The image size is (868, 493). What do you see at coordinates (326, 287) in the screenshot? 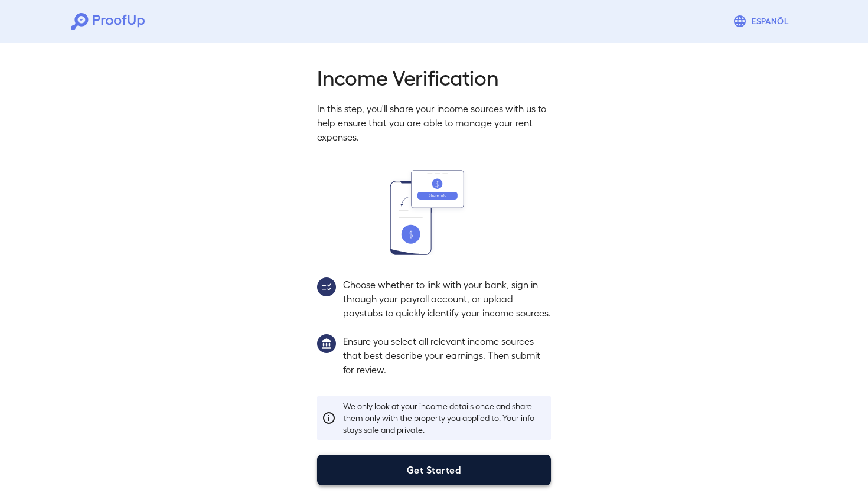
I see `img: group2.svg` at bounding box center [326, 287].